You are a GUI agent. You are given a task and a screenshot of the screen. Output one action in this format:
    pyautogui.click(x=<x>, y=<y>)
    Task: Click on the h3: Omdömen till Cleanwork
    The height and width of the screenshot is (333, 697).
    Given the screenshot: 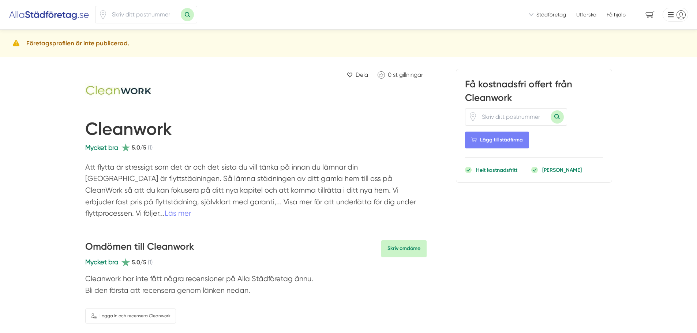 What is the action you would take?
    pyautogui.click(x=139, y=249)
    